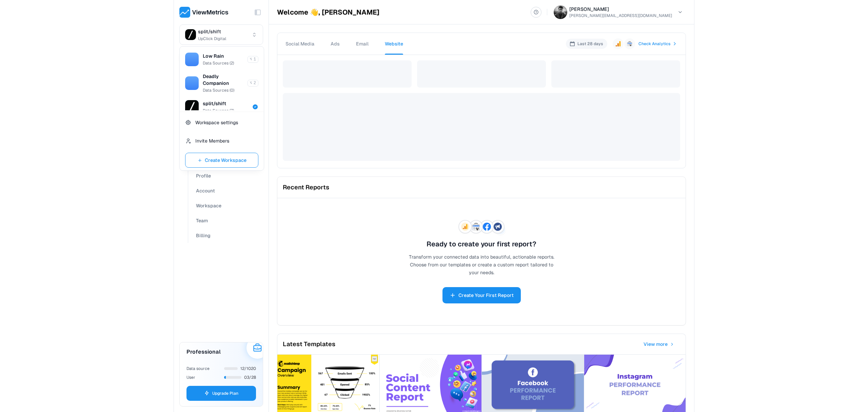 This screenshot has height=412, width=868. I want to click on span: Deadly Companion, so click(223, 79).